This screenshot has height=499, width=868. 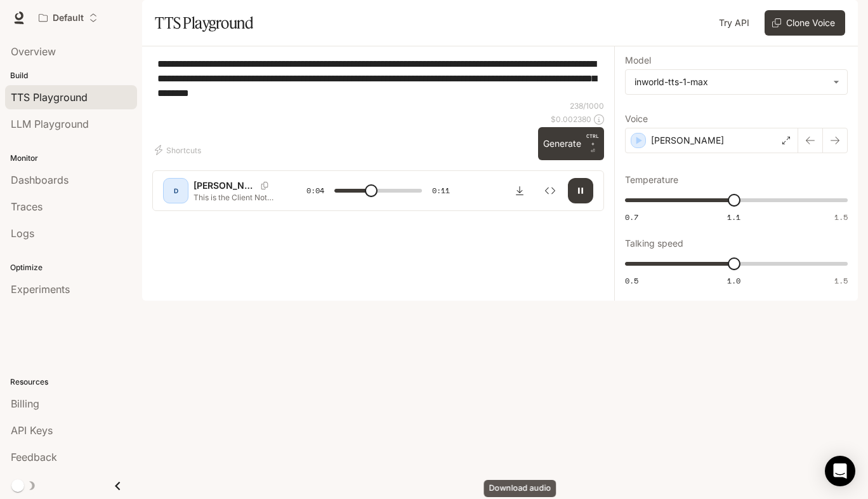 I want to click on button: Shortcuts, so click(x=179, y=150).